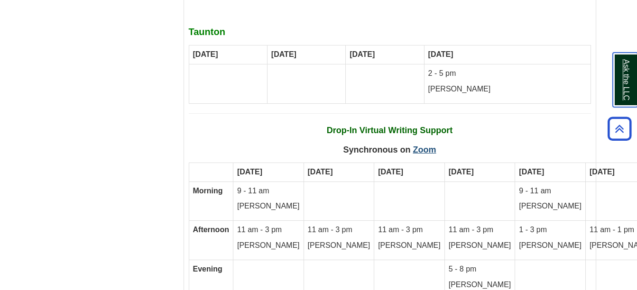 This screenshot has width=637, height=290. Describe the element at coordinates (508, 74) in the screenshot. I see `p: 2 - 5 pm` at that location.